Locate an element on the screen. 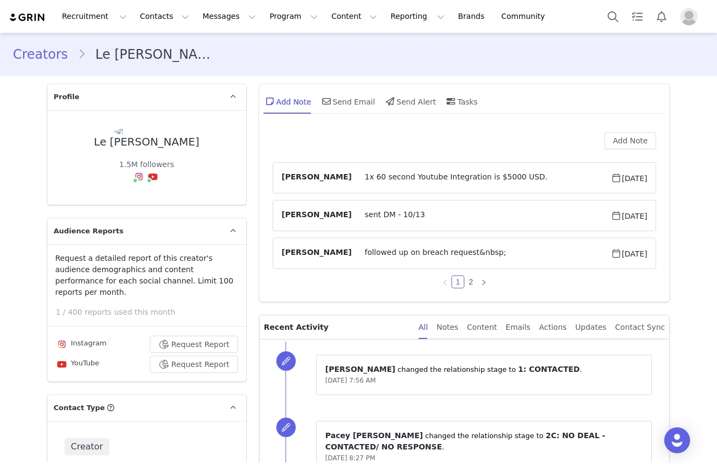  img: 4260c3d5-831b-4dab-886a-b16f50a303a1.jpg is located at coordinates (147, 132).